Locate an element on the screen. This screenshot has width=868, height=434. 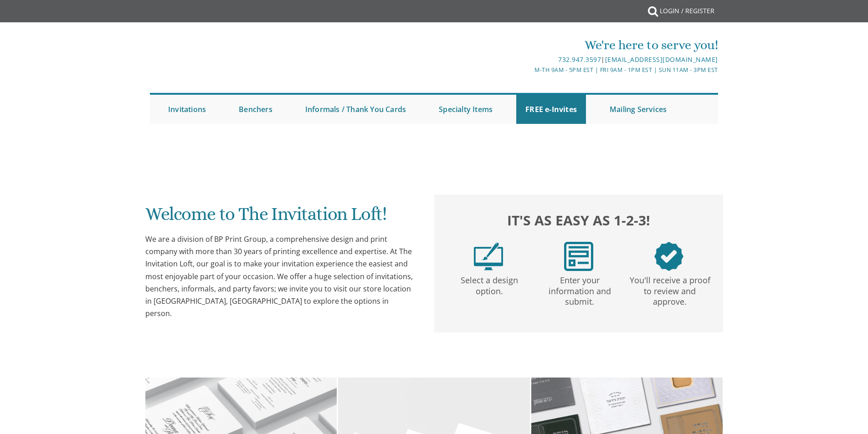
p: Select a design option. is located at coordinates (489, 284).